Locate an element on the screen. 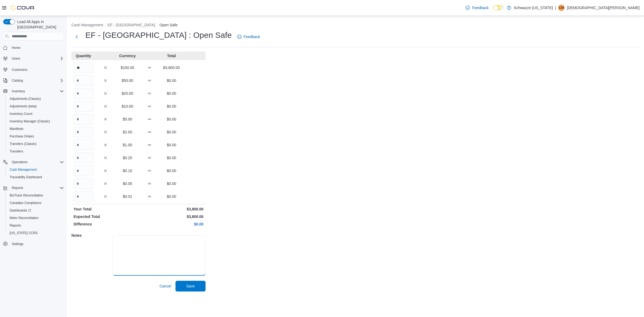 Image resolution: width=644 pixels, height=317 pixels. span: Inventory Manager (Classic) is located at coordinates (30, 121).